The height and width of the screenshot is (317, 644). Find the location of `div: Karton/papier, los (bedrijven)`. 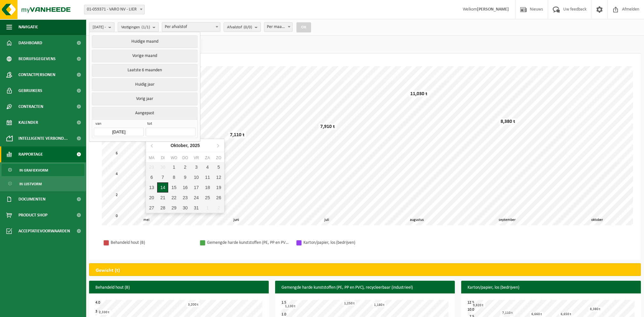

div: Karton/papier, los (bedrijven) is located at coordinates (345, 243).